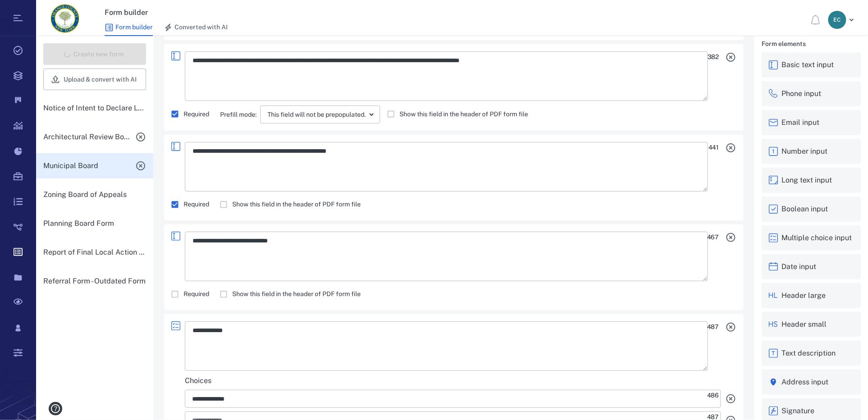 The width and height of the screenshot is (868, 420). What do you see at coordinates (808, 65) in the screenshot?
I see `div: Basic text input` at bounding box center [808, 65].